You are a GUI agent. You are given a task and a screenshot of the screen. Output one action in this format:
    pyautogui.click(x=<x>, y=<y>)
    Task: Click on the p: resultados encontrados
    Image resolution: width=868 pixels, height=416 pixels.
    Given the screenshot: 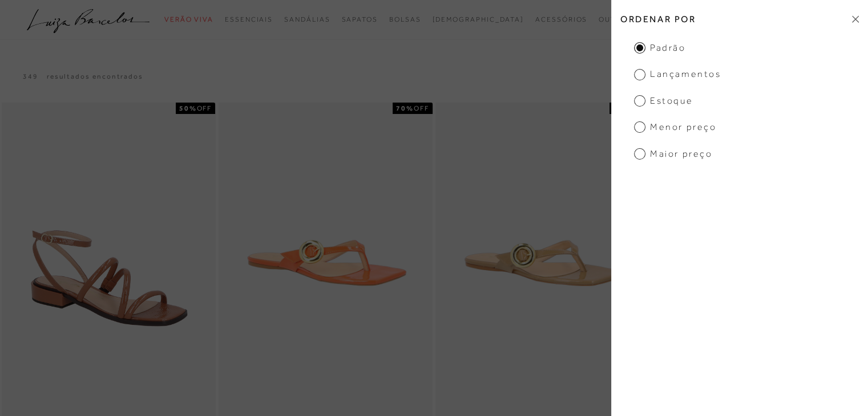 What is the action you would take?
    pyautogui.click(x=95, y=76)
    